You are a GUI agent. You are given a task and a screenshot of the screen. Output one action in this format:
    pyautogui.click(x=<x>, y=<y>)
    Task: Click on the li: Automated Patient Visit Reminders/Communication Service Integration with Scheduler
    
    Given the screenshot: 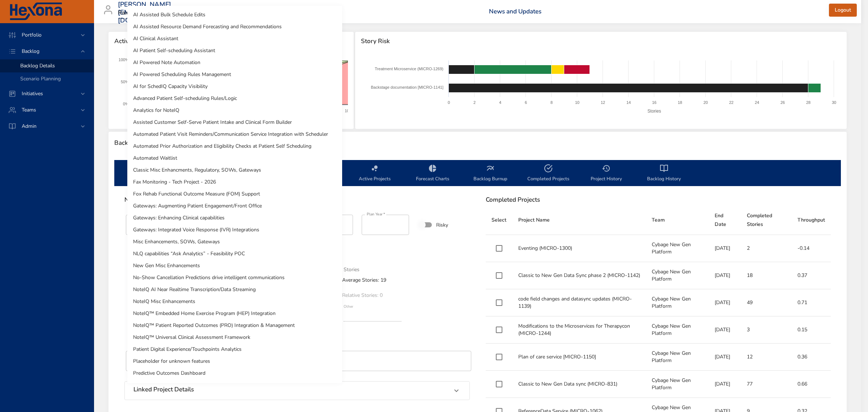 What is the action you would take?
    pyautogui.click(x=235, y=134)
    